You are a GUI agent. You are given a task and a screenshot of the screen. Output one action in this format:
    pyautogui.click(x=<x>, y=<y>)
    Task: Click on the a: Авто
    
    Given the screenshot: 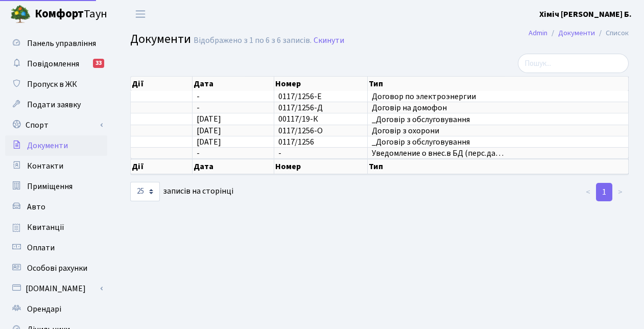 What is the action you would take?
    pyautogui.click(x=56, y=207)
    